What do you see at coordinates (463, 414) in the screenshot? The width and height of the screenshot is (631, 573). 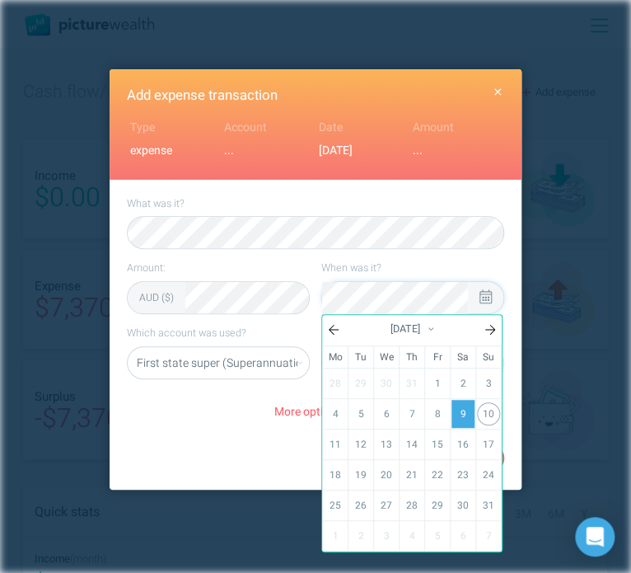 I see `a: 9` at bounding box center [463, 414].